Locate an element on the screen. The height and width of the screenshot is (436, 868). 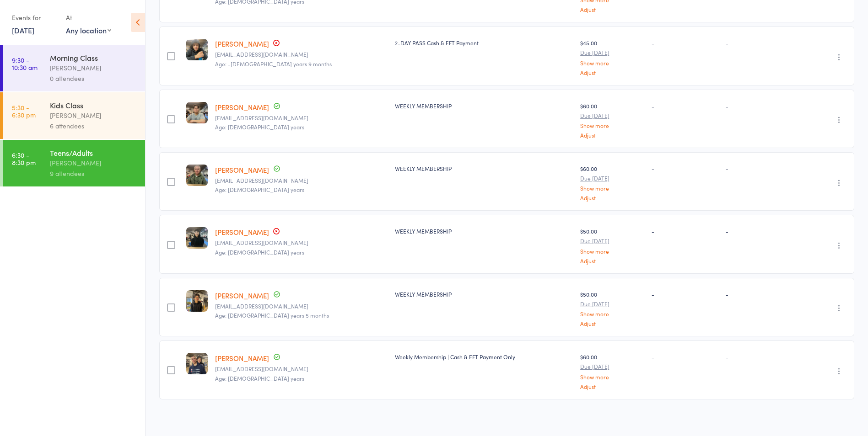
img: image1753700310.png is located at coordinates (196, 301).